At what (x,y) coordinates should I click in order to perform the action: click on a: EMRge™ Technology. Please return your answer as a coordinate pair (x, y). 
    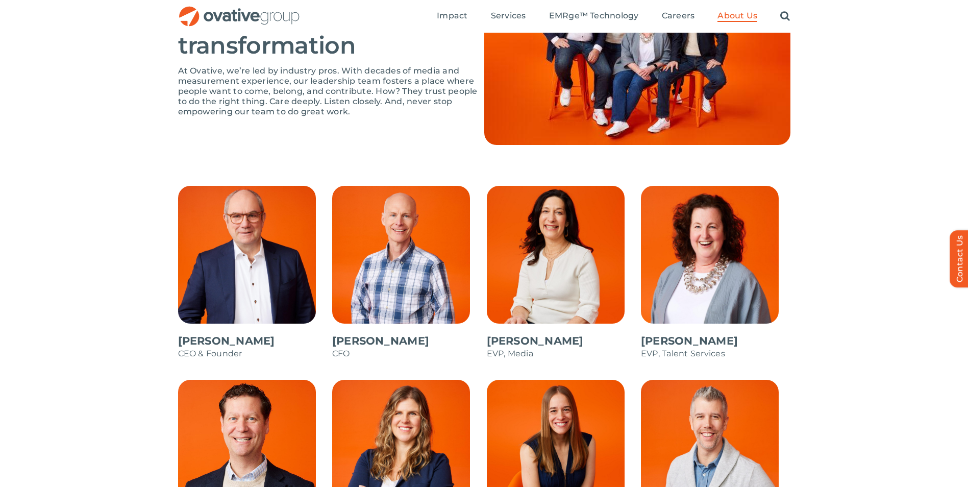
    Looking at the image, I should click on (594, 16).